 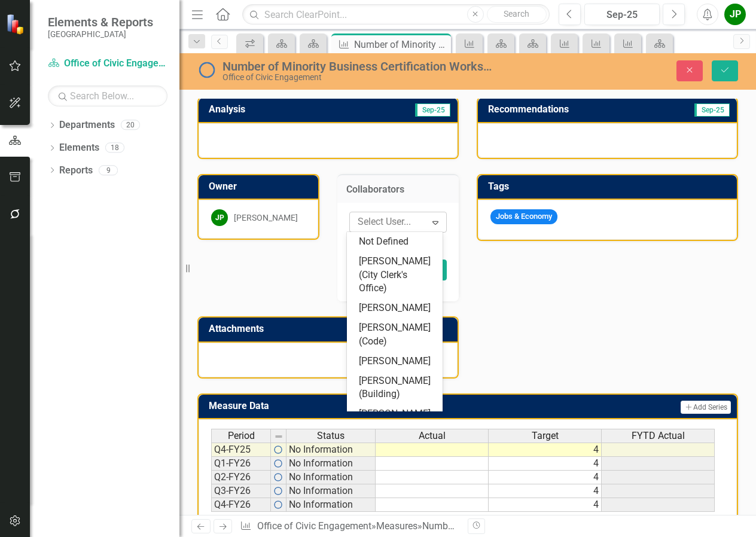 What do you see at coordinates (735, 15) in the screenshot?
I see `button: JP` at bounding box center [735, 15].